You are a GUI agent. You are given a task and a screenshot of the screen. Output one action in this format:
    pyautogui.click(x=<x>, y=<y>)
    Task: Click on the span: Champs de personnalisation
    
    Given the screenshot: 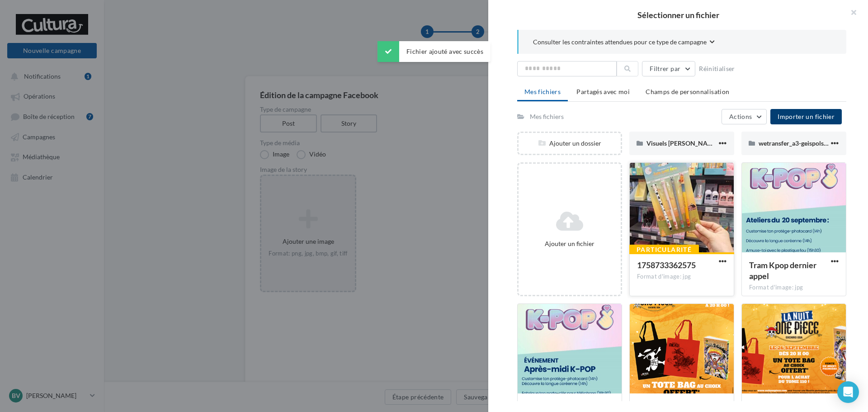 What is the action you would take?
    pyautogui.click(x=687, y=91)
    